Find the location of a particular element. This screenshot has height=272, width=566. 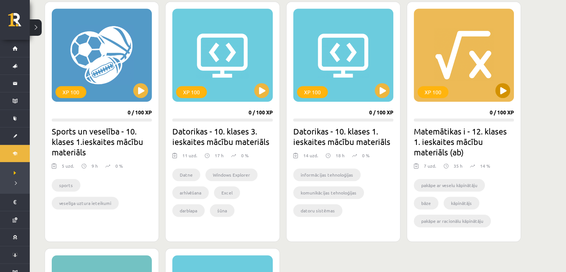

li: veselīga uztura ieteikumi is located at coordinates (85, 203).